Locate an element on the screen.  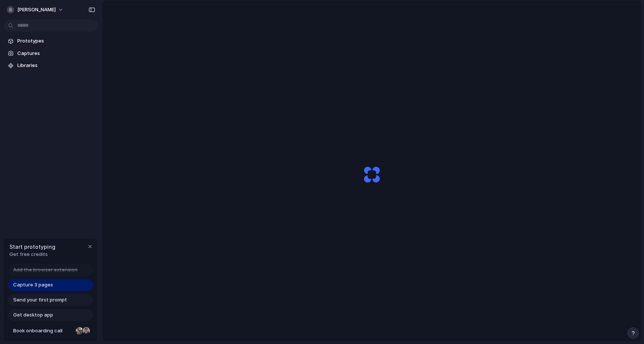
span: Add the browser extension is located at coordinates (45, 270).